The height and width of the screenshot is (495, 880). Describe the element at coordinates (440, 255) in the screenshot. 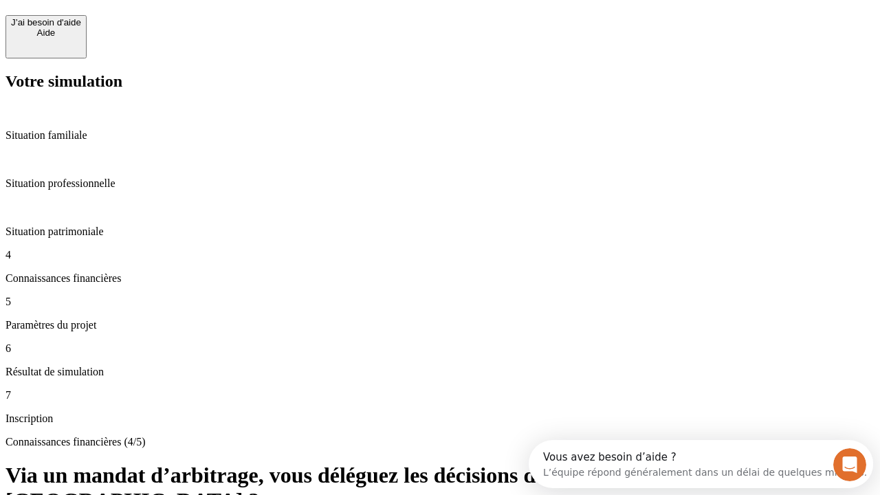

I see `p: 4` at that location.